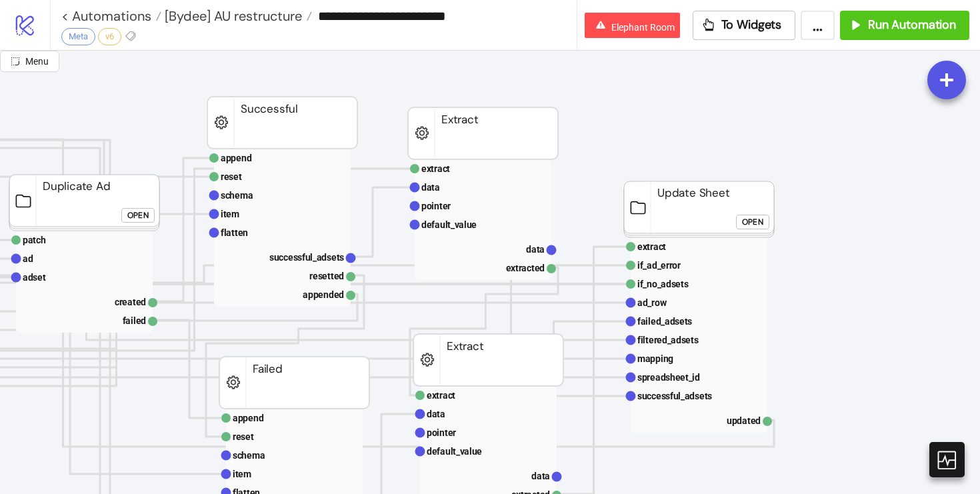 The image size is (980, 494). What do you see at coordinates (37, 61) in the screenshot?
I see `span: Menu` at bounding box center [37, 61].